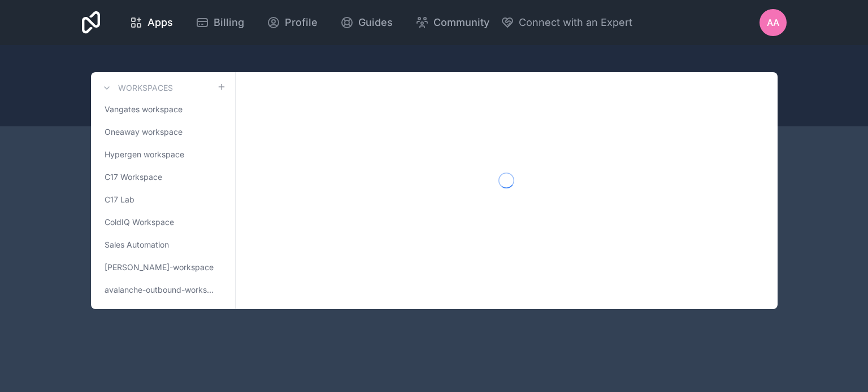  Describe the element at coordinates (163, 245) in the screenshot. I see `a: Sales Automation` at that location.